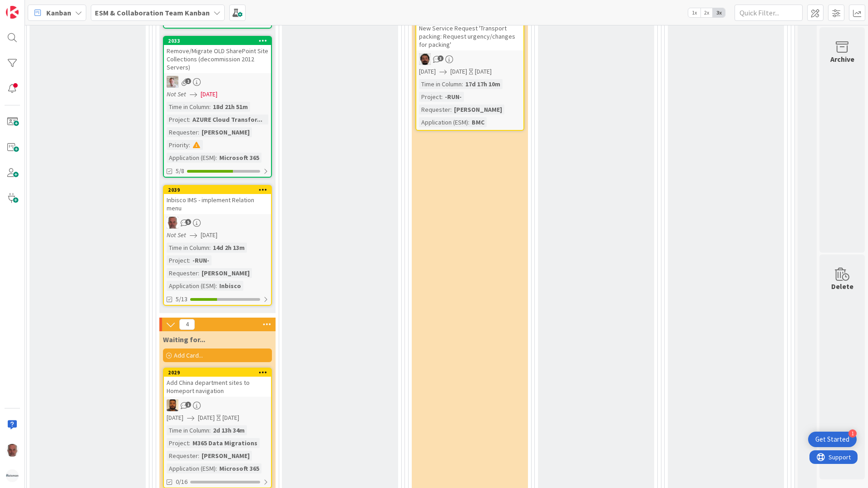  What do you see at coordinates (227, 119) in the screenshot?
I see `div: AZURE Cloud Transfor...` at bounding box center [227, 119].